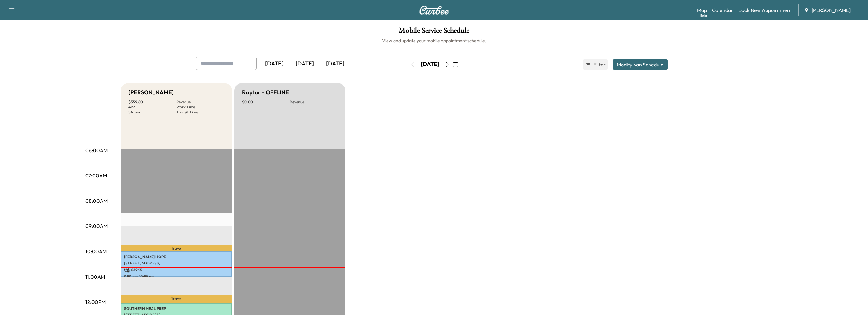 The image size is (868, 315). Describe the element at coordinates (95, 301) in the screenshot. I see `p: 12:00PM` at that location.